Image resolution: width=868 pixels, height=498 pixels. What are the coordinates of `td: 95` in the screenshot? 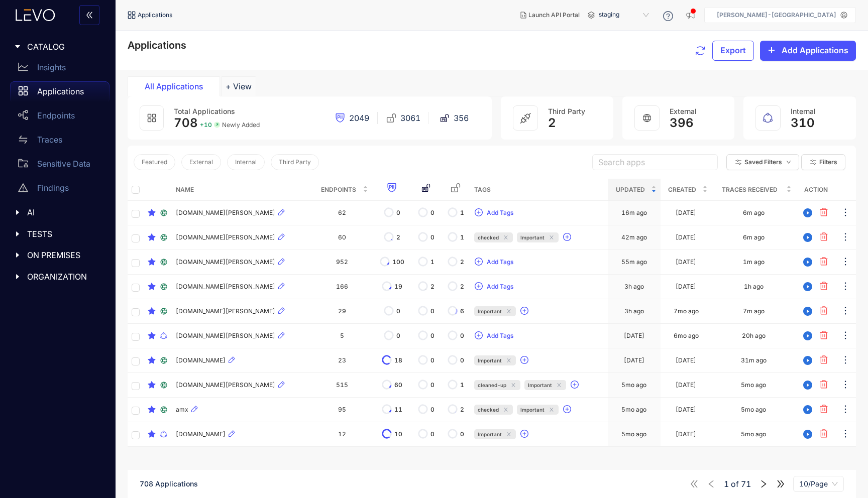 It's located at (342, 410).